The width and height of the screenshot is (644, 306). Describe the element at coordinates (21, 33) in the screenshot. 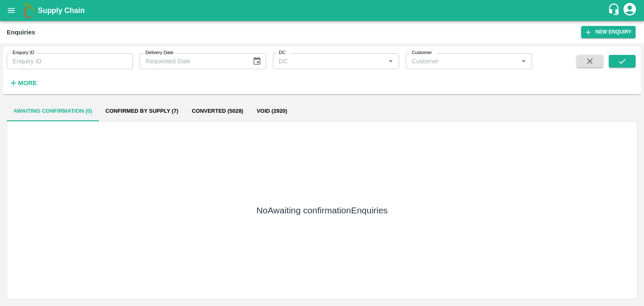

I see `div: Enquiries` at that location.